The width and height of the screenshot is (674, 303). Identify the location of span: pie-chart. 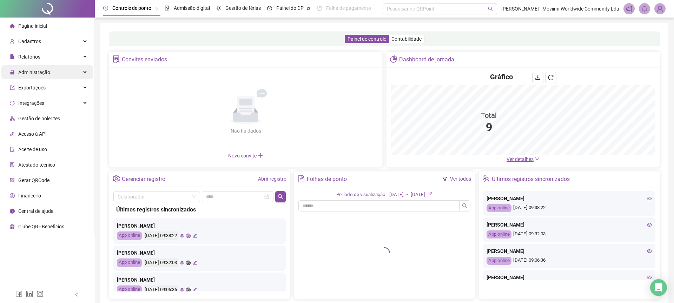
(394, 59).